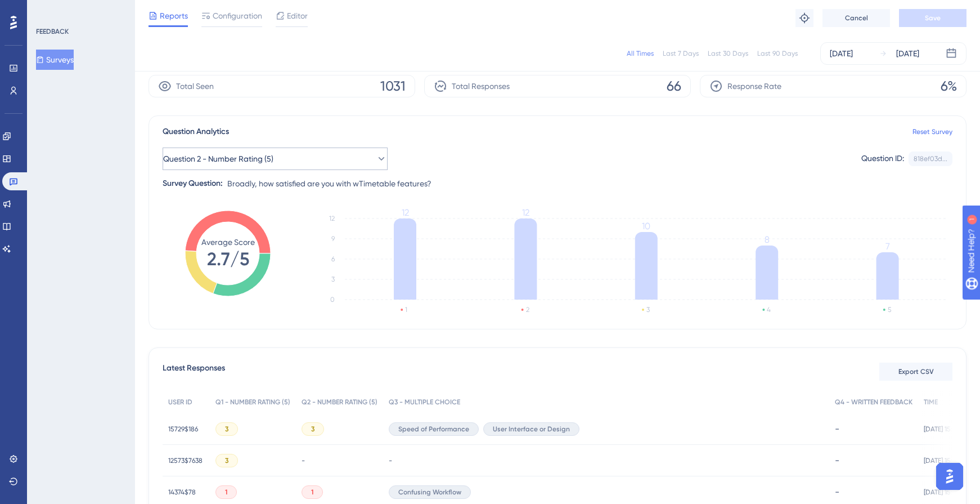  What do you see at coordinates (54, 60) in the screenshot?
I see `button: Surveys` at bounding box center [54, 60].